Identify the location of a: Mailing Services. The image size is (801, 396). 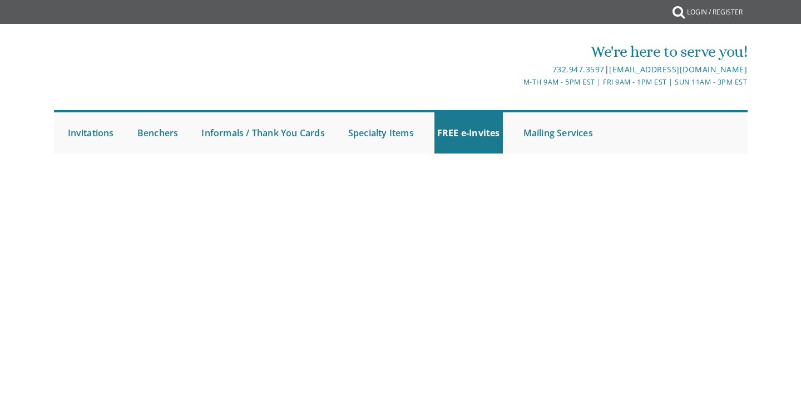
(558, 133).